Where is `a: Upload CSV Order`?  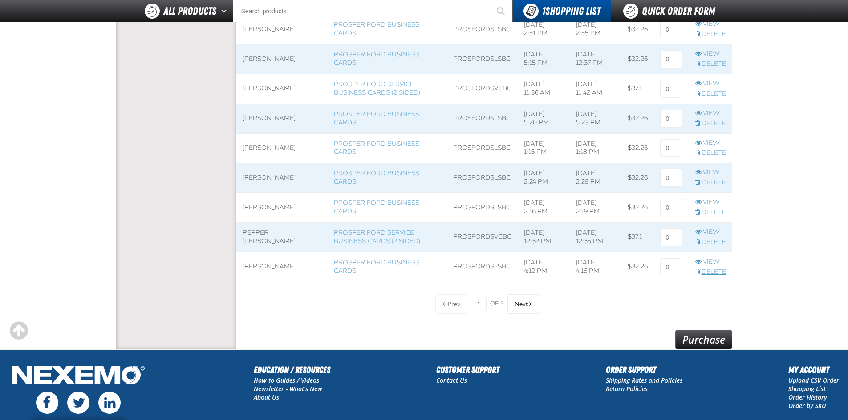
a: Upload CSV Order is located at coordinates (813, 380).